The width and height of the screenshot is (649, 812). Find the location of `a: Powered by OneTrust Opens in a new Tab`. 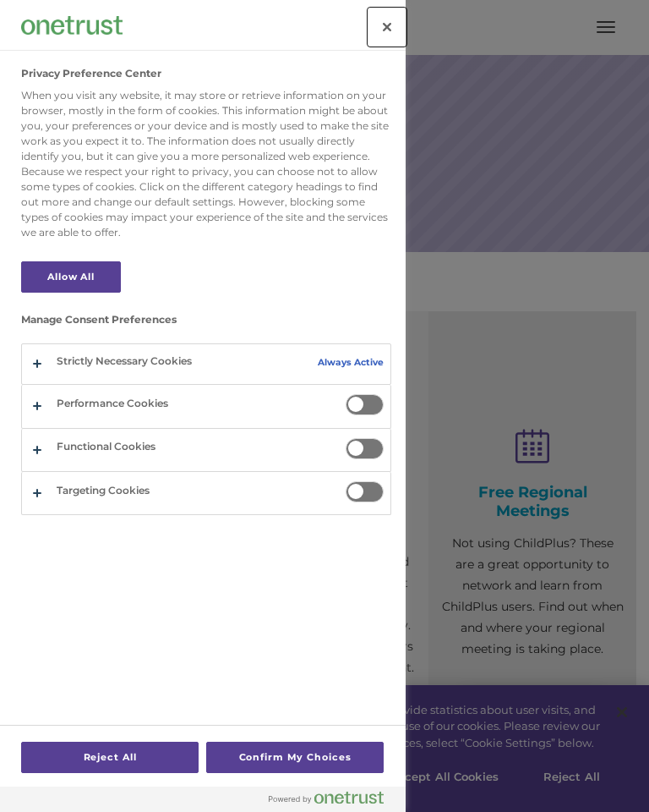

a: Powered by OneTrust Opens in a new Tab is located at coordinates (333, 801).